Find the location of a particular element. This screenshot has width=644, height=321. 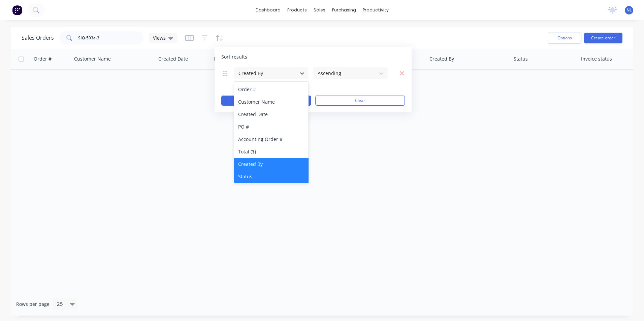

span: NL is located at coordinates (629, 10).